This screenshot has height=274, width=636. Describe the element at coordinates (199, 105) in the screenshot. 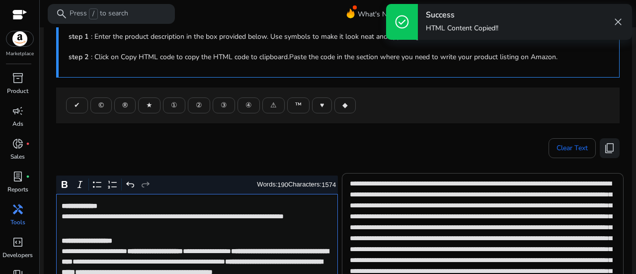

I see `span: ②` at that location.